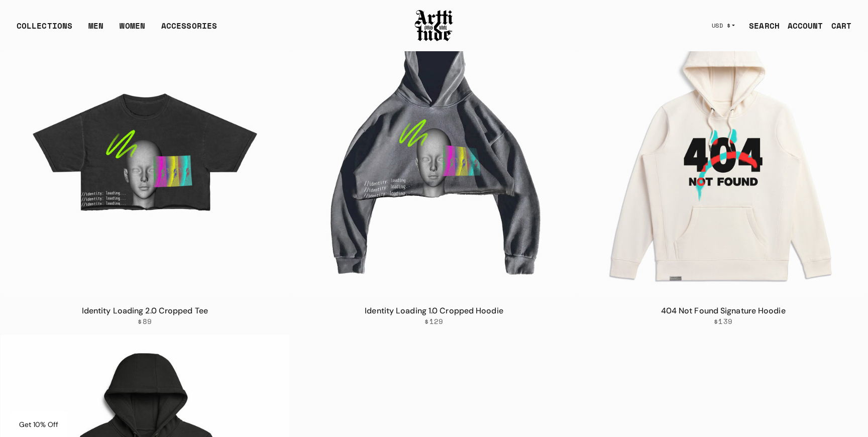 The width and height of the screenshot is (868, 437). Describe the element at coordinates (760, 26) in the screenshot. I see `a: SEARCH` at that location.